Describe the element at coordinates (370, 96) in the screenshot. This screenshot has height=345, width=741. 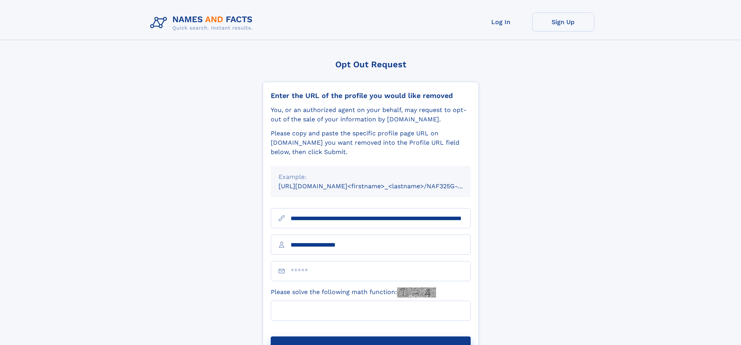
I see `div: Enter the URL of the profile you would like removed` at that location.